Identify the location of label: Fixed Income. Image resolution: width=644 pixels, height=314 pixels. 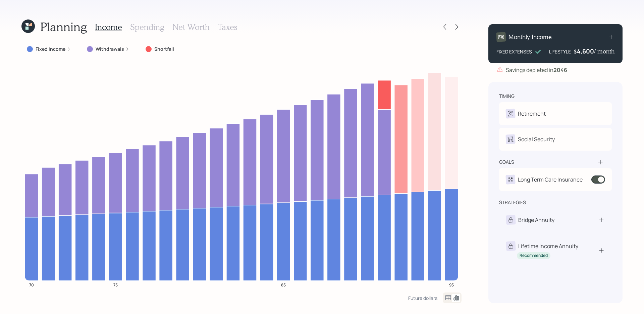
(50, 49).